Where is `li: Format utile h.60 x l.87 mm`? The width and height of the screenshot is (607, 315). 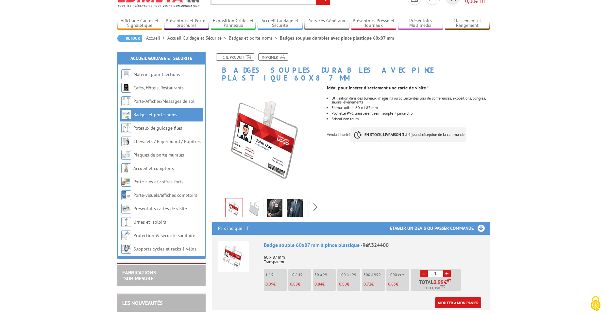
li: Format utile h.60 x l.87 mm is located at coordinates (411, 108).